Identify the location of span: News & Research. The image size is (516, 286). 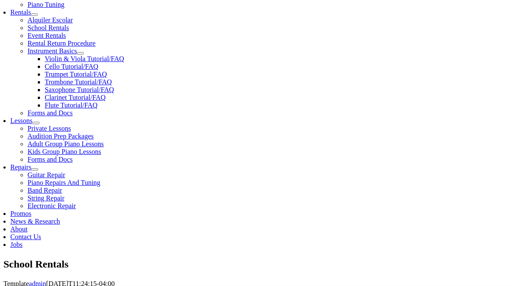
(35, 221).